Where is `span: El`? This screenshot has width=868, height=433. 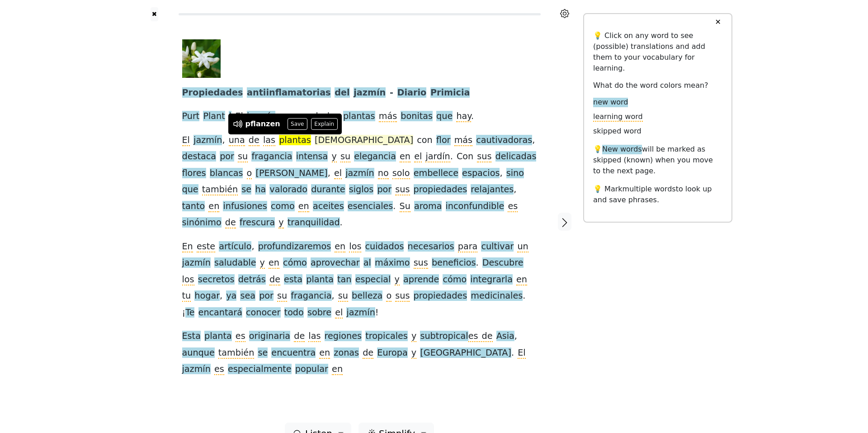
span: El is located at coordinates (239, 116).